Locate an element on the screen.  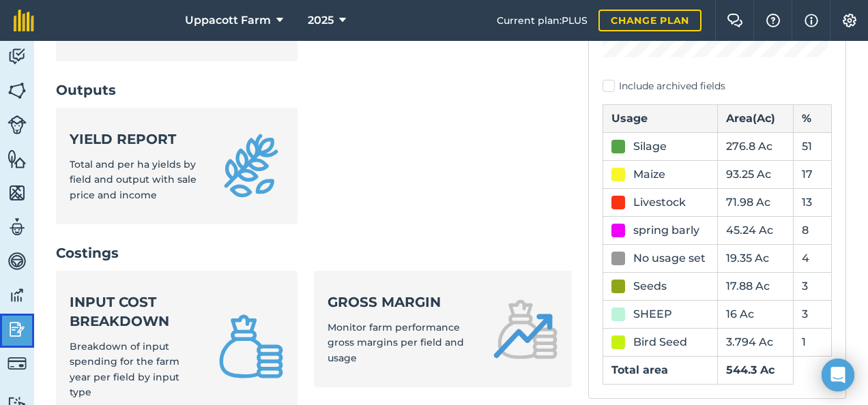
div: Open Intercom Messenger is located at coordinates (838, 375).